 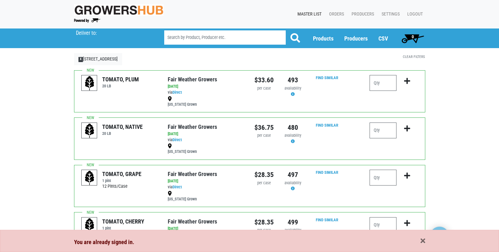 What do you see at coordinates (122, 126) in the screenshot?
I see `div: TOMATO, NATIVE` at bounding box center [122, 126].